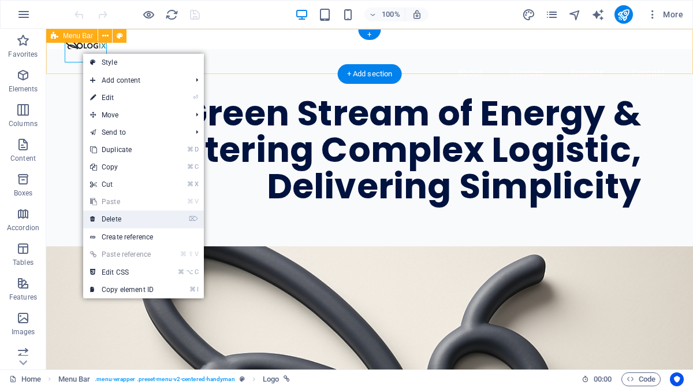 The image size is (693, 388). What do you see at coordinates (198, 289) in the screenshot?
I see `i: I` at bounding box center [198, 289].